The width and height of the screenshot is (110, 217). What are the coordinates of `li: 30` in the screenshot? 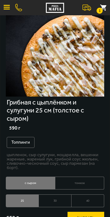 It's located at (55, 201).